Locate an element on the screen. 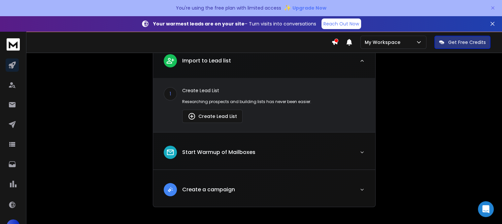 Image resolution: width=502 pixels, height=224 pixels. div: leadImport to Lead list is located at coordinates (264, 105).